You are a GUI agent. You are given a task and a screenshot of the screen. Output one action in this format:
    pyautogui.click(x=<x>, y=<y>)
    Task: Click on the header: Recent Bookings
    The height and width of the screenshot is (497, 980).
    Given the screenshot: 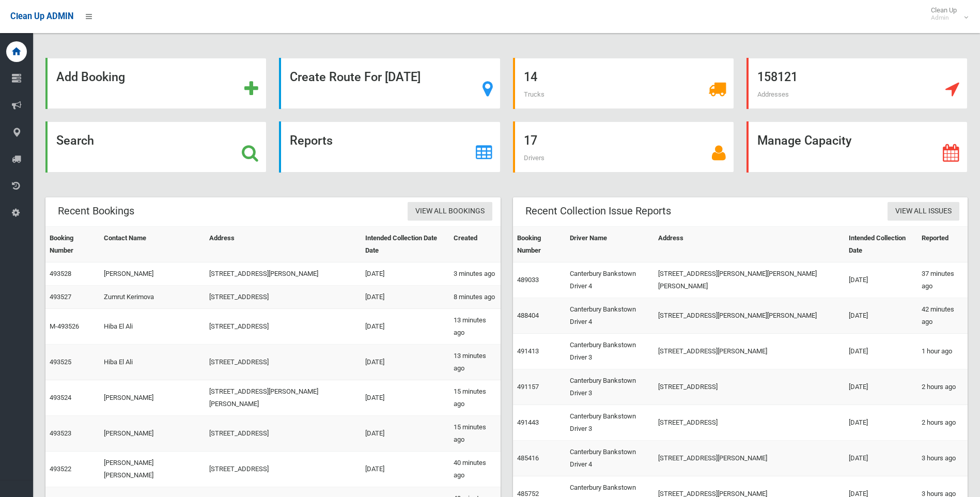 What is the action you would take?
    pyautogui.click(x=96, y=210)
    